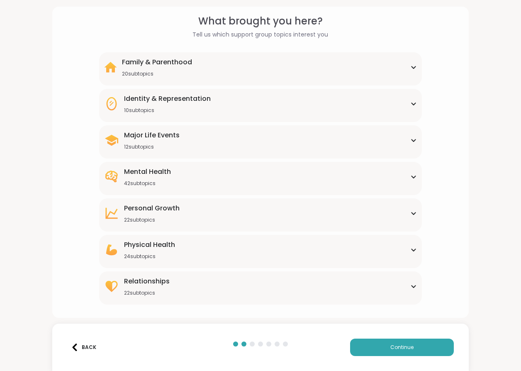 This screenshot has width=521, height=371. Describe the element at coordinates (147, 183) in the screenshot. I see `div: 42 subtopics` at that location.